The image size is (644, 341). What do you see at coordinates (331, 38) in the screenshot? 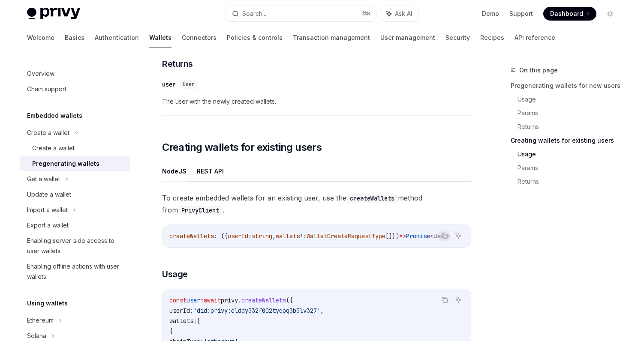
I see `a: Transaction management` at bounding box center [331, 38].